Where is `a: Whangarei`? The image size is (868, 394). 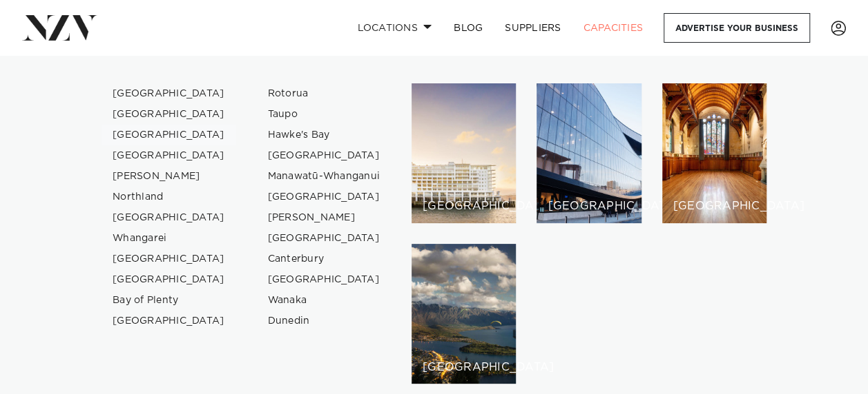 a: Whangarei is located at coordinates (168, 239).